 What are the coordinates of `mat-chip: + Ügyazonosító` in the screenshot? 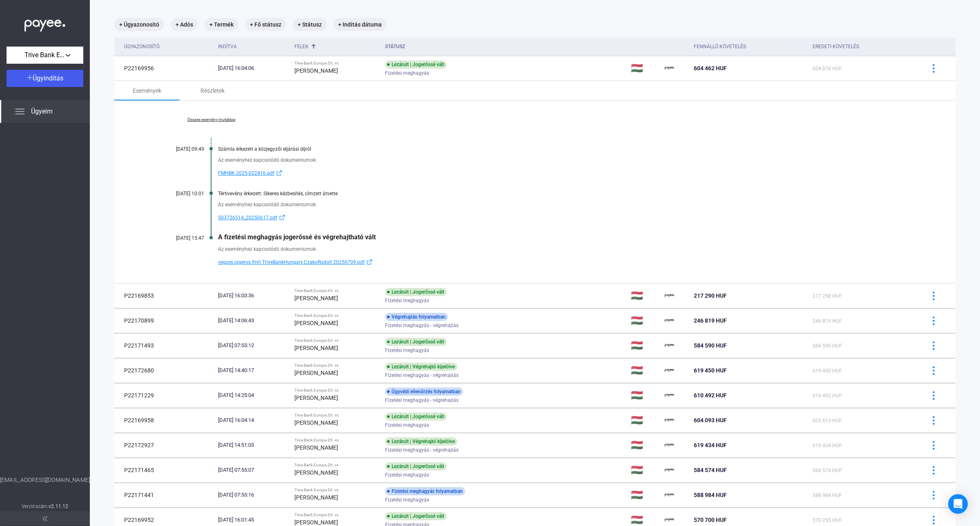 It's located at (139, 25).